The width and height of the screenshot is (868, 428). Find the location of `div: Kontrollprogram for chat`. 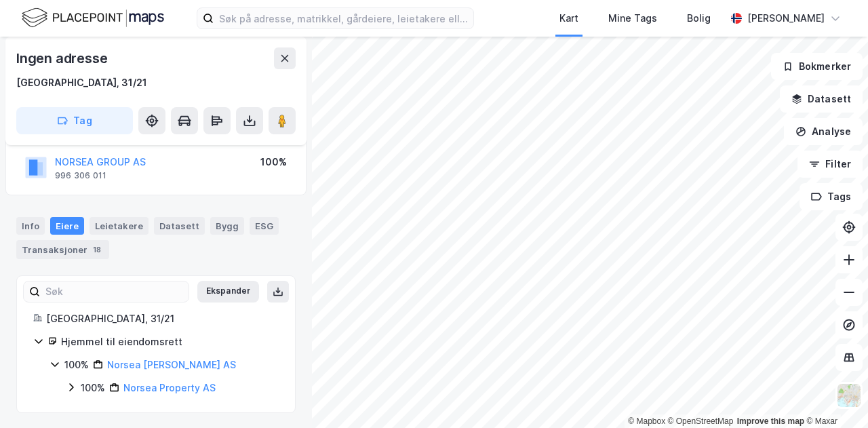

div: Kontrollprogram for chat is located at coordinates (835, 395).